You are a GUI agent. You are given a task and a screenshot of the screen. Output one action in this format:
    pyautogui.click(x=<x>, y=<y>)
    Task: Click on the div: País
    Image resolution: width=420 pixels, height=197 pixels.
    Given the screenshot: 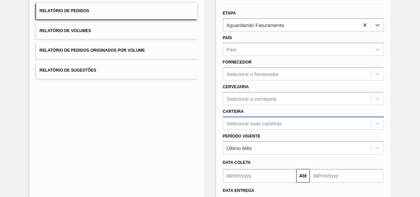 What is the action you would take?
    pyautogui.click(x=232, y=49)
    